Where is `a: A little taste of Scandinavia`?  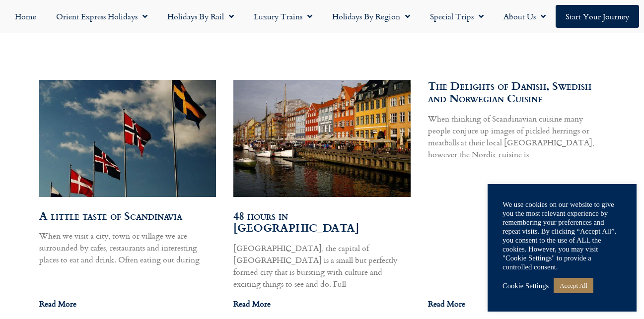
a: A little taste of Scandinavia is located at coordinates (111, 216).